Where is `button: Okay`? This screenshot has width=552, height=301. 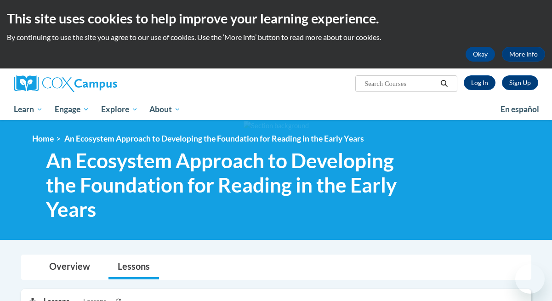 button: Okay is located at coordinates (480, 54).